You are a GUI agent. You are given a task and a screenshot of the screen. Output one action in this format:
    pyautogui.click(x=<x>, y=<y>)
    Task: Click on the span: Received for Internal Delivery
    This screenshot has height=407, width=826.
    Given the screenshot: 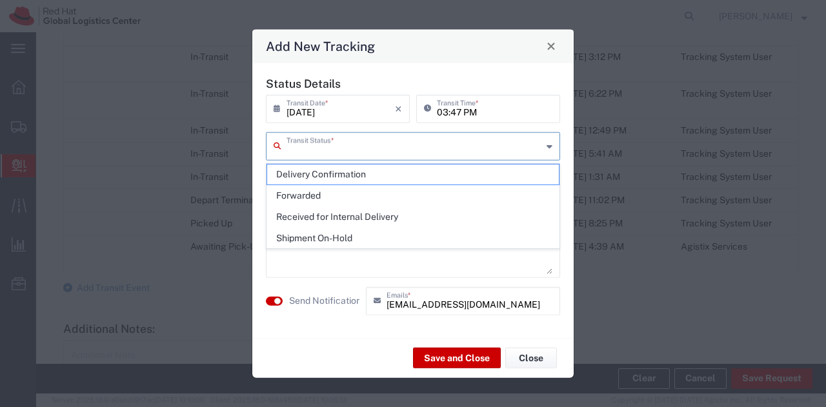 What is the action you would take?
    pyautogui.click(x=413, y=217)
    